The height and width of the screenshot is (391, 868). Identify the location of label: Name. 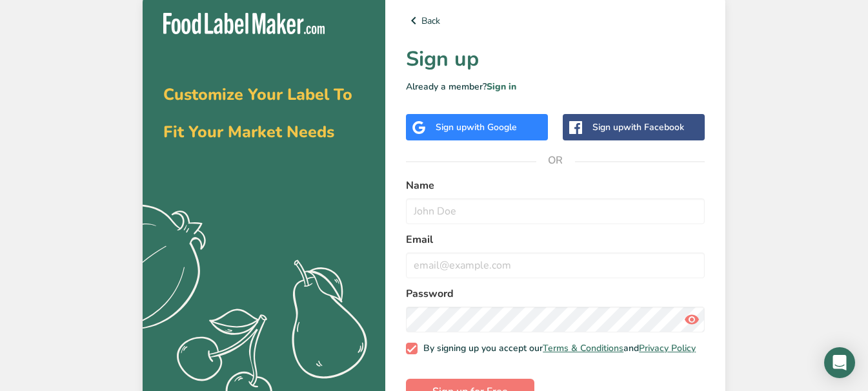
(555, 186).